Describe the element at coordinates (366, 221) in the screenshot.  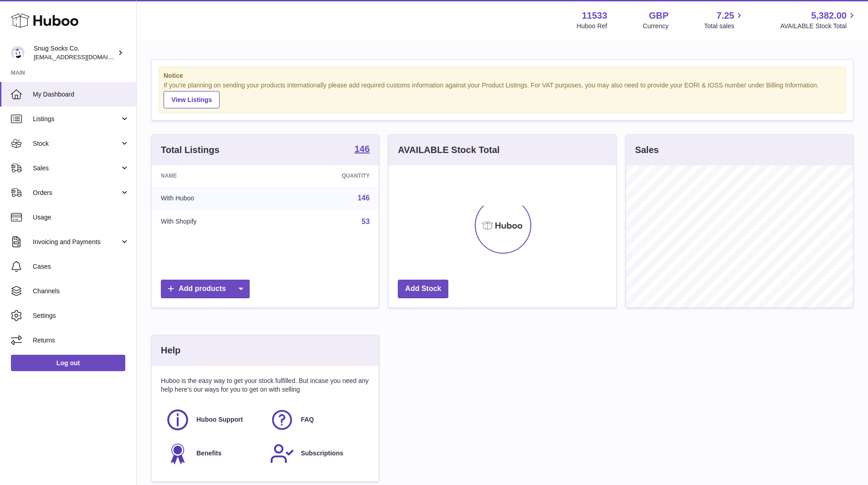
I see `a: 53` at that location.